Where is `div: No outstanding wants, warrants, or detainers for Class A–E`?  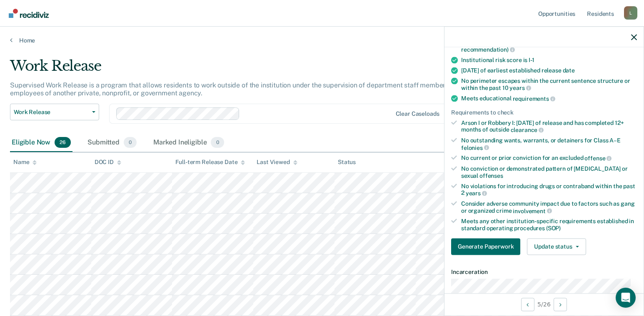 div: No outstanding wants, warrants, or detainers for Class A–E is located at coordinates (549, 144).